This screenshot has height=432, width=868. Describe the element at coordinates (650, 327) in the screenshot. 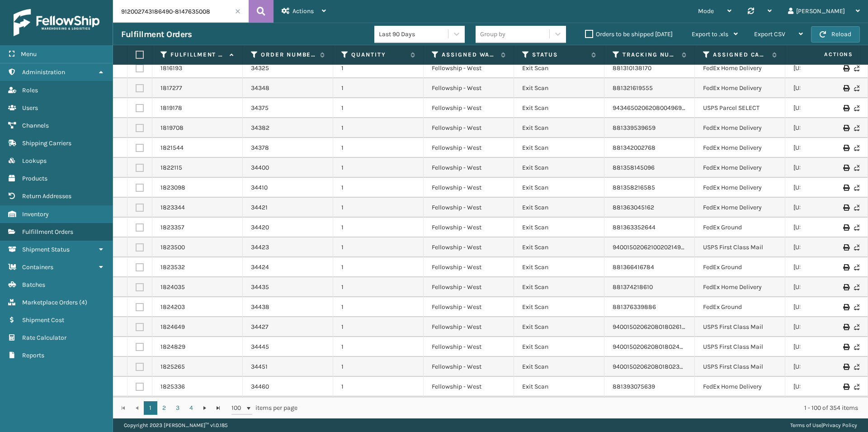

I see `a: 9400150206208018026118` at that location.